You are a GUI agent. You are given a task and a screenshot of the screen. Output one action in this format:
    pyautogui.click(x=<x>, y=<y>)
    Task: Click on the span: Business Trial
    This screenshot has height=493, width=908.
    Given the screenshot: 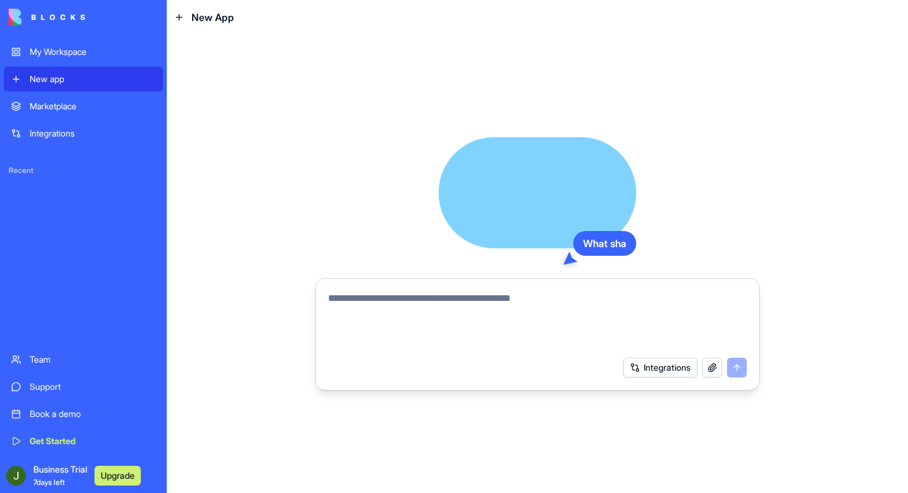 What is the action you would take?
    pyautogui.click(x=60, y=476)
    